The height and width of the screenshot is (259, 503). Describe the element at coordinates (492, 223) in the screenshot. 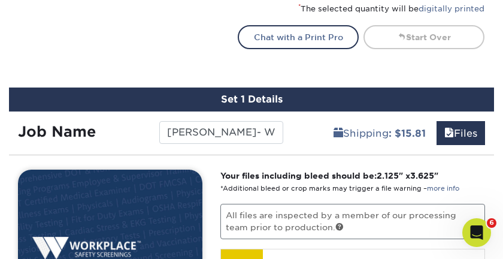

I see `span: 6` at that location.